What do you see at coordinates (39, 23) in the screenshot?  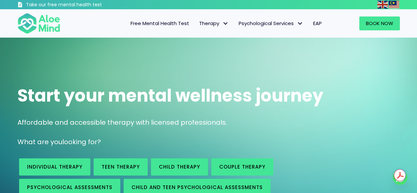 I see `img: Aloe mind Logo` at bounding box center [39, 23].